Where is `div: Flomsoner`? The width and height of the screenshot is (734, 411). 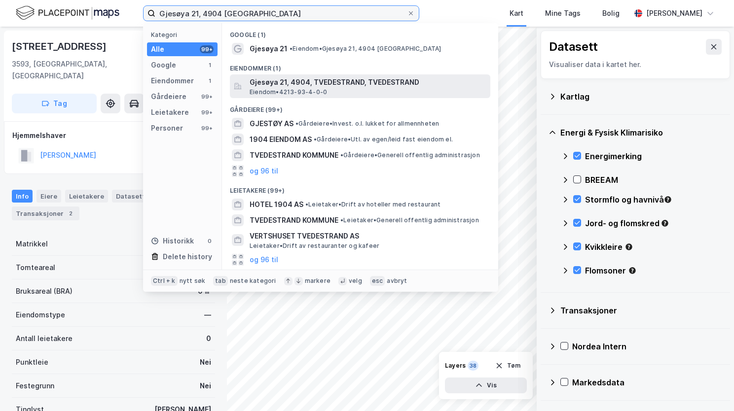 div: Flomsoner is located at coordinates (653, 271).